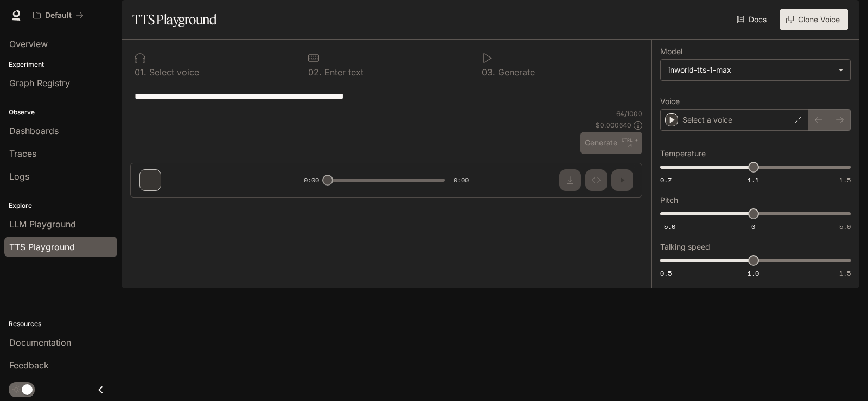 Image resolution: width=868 pixels, height=401 pixels. I want to click on span: 0, so click(753, 226).